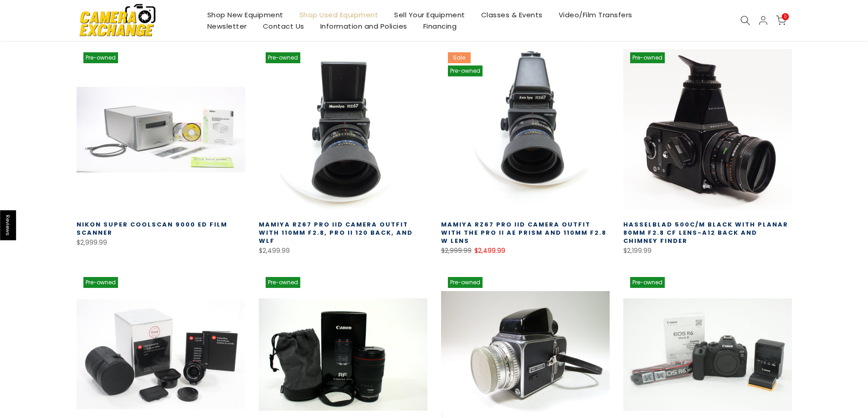 The width and height of the screenshot is (868, 418). What do you see at coordinates (343, 251) in the screenshot?
I see `div: $2,499.99` at bounding box center [343, 251].